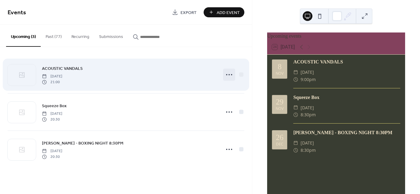  I want to click on a: Export, so click(184, 12).